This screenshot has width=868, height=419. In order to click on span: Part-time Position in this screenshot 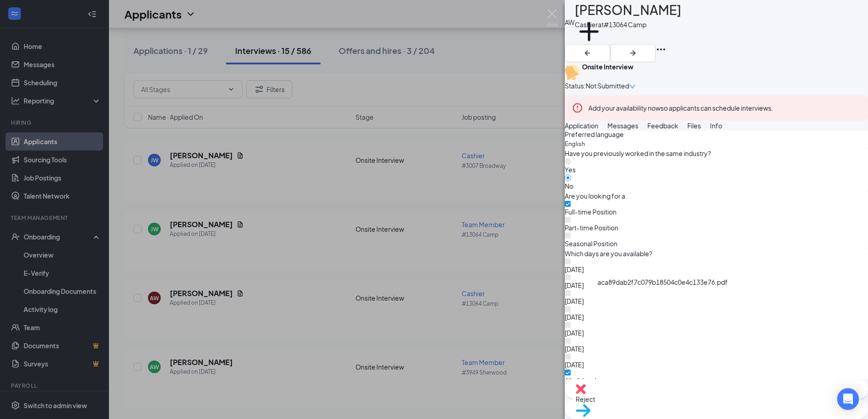, I will do `click(716, 228)`.